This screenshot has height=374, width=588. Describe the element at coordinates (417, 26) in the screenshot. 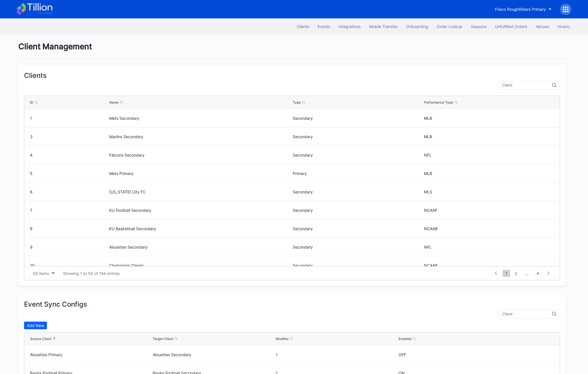

I see `div: Onboarding` at that location.